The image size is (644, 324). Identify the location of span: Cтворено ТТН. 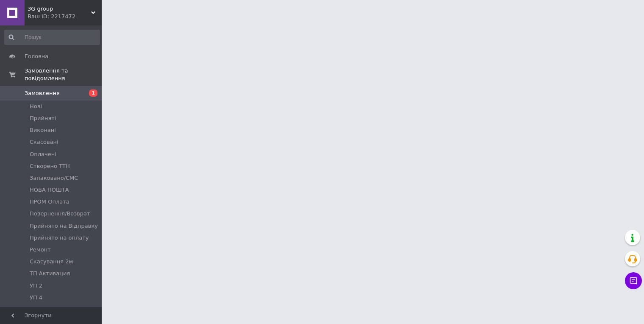
(49, 166).